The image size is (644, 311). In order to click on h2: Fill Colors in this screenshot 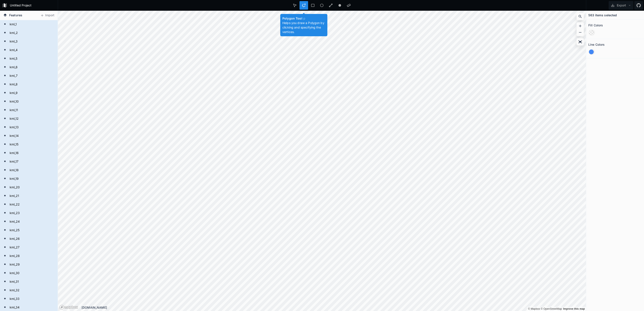, I will do `click(595, 25)`.